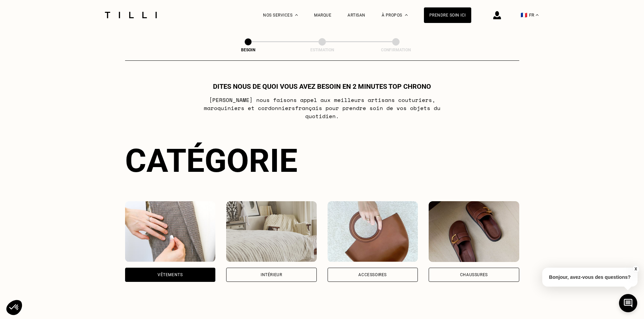 The width and height of the screenshot is (644, 319). I want to click on div: Vêtements, so click(170, 275).